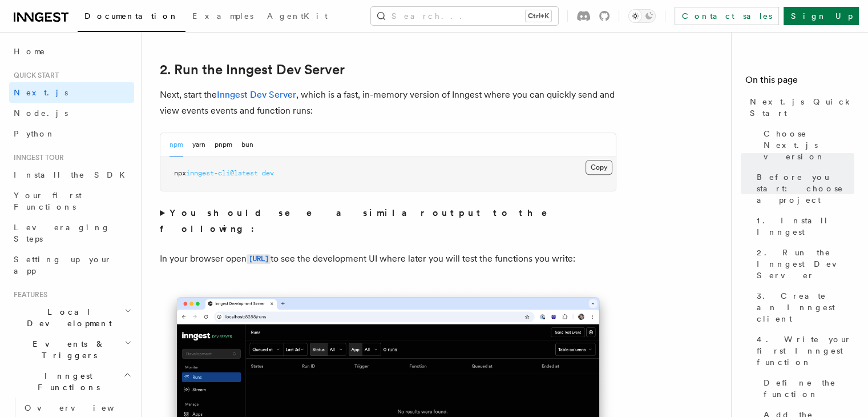 The height and width of the screenshot is (417, 868). I want to click on button: Local Development, so click(72, 317).